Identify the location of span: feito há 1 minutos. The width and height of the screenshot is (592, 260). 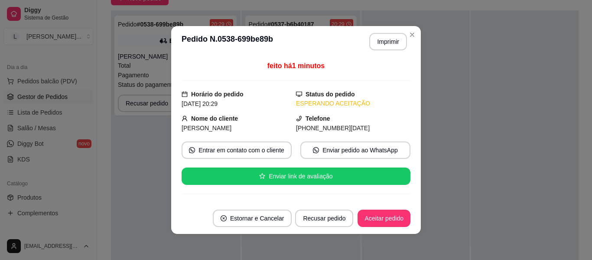
(296, 65).